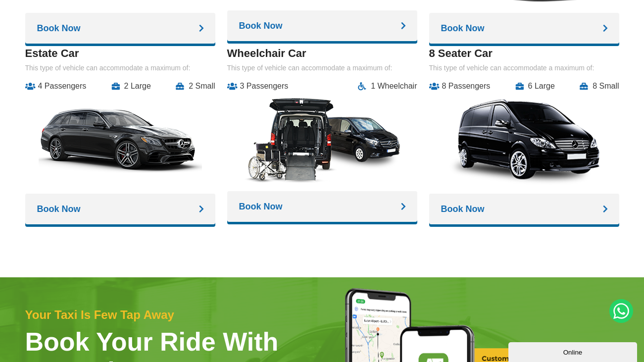 The image size is (644, 362). Describe the element at coordinates (322, 141) in the screenshot. I see `img: A1 Taxis 7 Seater Car` at that location.